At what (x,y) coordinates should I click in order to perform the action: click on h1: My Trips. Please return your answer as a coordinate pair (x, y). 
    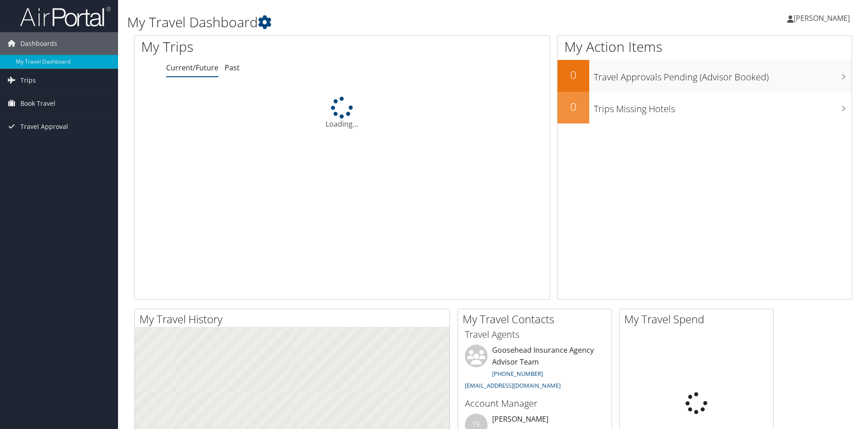
    Looking at the image, I should click on (255, 47).